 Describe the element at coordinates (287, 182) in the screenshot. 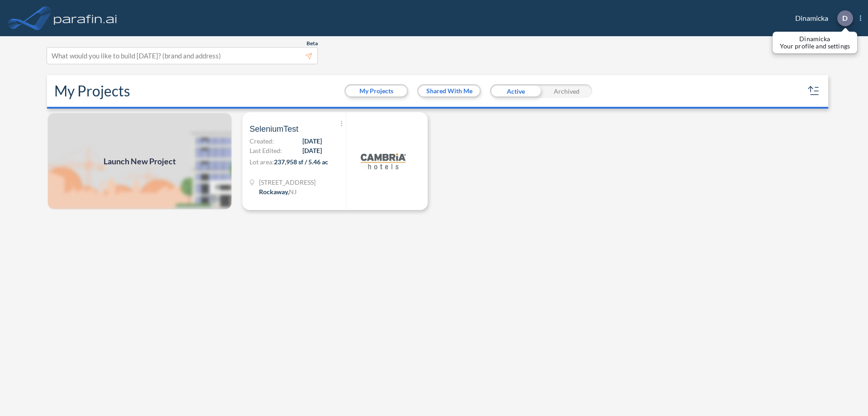

I see `span: 321 Mt Hope Ave` at that location.